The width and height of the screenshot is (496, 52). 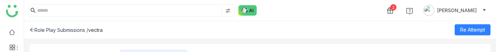 What do you see at coordinates (95, 30) in the screenshot?
I see `div: vectra` at bounding box center [95, 30].